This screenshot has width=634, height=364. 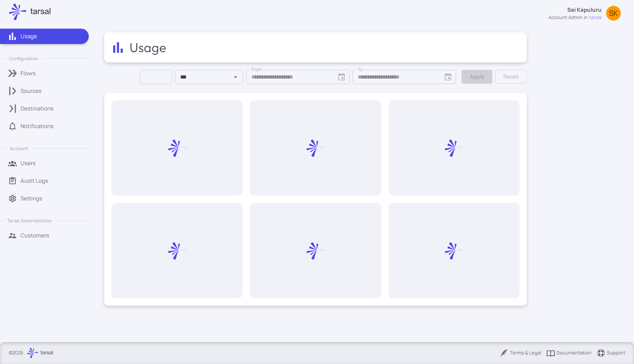 I want to click on button: Reset, so click(x=511, y=77).